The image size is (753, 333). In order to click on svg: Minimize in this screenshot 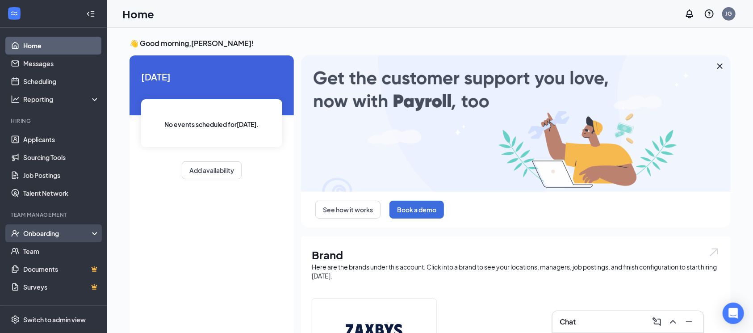, I will do `click(689, 322)`.